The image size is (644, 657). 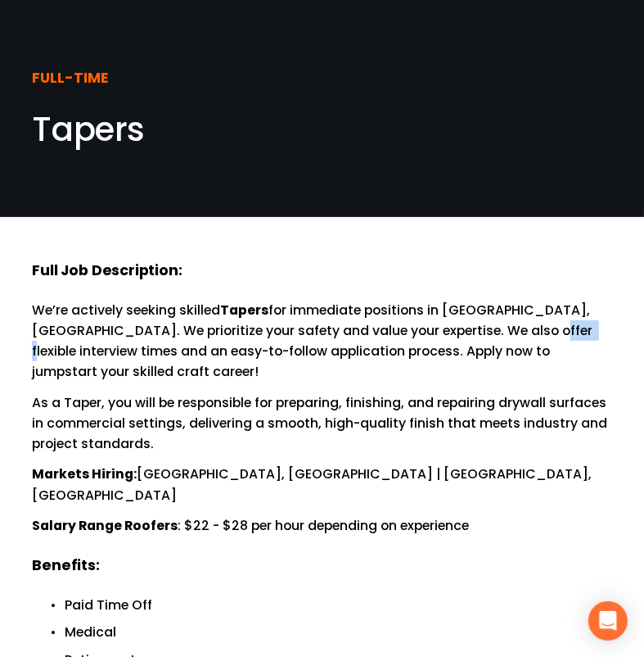 What do you see at coordinates (65, 564) in the screenshot?
I see `strong: Benefits:` at bounding box center [65, 564].